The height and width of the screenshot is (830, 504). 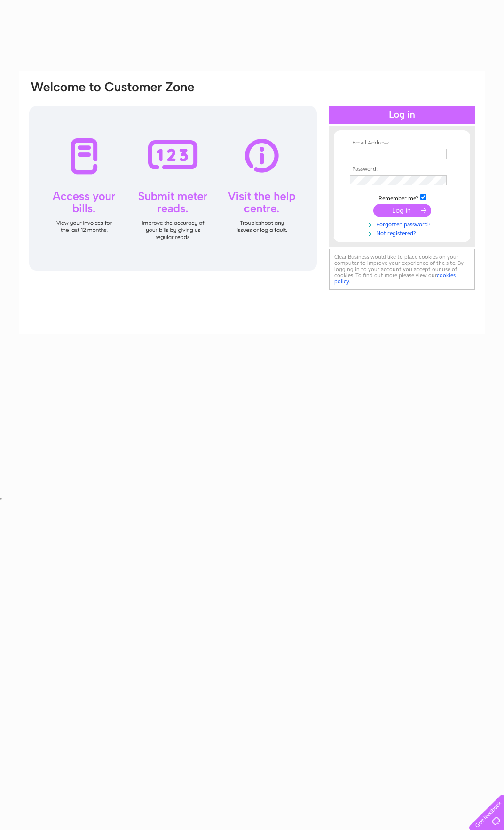 What do you see at coordinates (402, 197) in the screenshot?
I see `td: Remember me?` at bounding box center [402, 197].